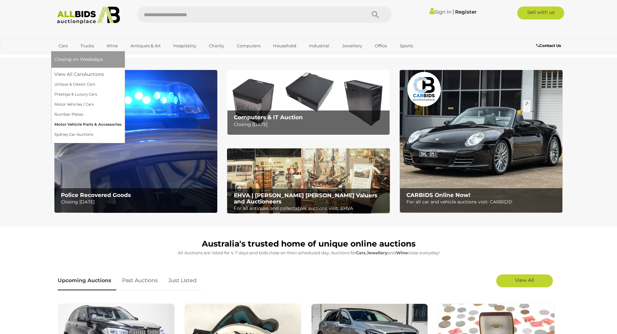  What do you see at coordinates (112, 46) in the screenshot?
I see `a: Wine` at bounding box center [112, 46].